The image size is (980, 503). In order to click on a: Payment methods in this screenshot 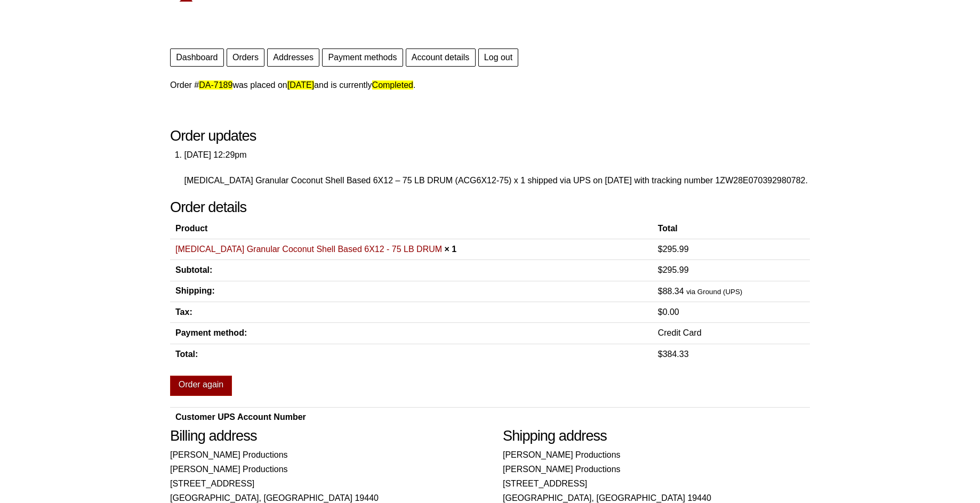, I will do `click(362, 57)`.